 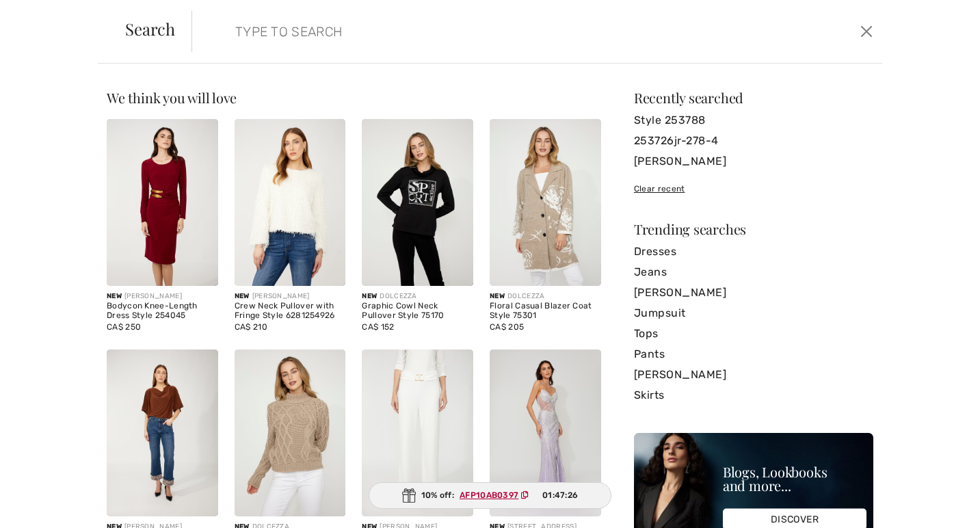 What do you see at coordinates (290, 311) in the screenshot?
I see `div: Crew Neck Pullover with Fringe Style 6281254926` at bounding box center [290, 311].